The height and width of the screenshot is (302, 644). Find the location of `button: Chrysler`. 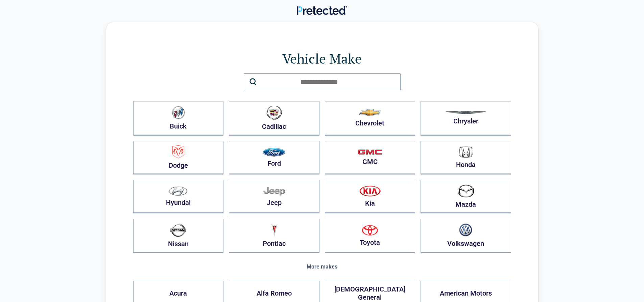

button: Chrysler is located at coordinates (466, 118).